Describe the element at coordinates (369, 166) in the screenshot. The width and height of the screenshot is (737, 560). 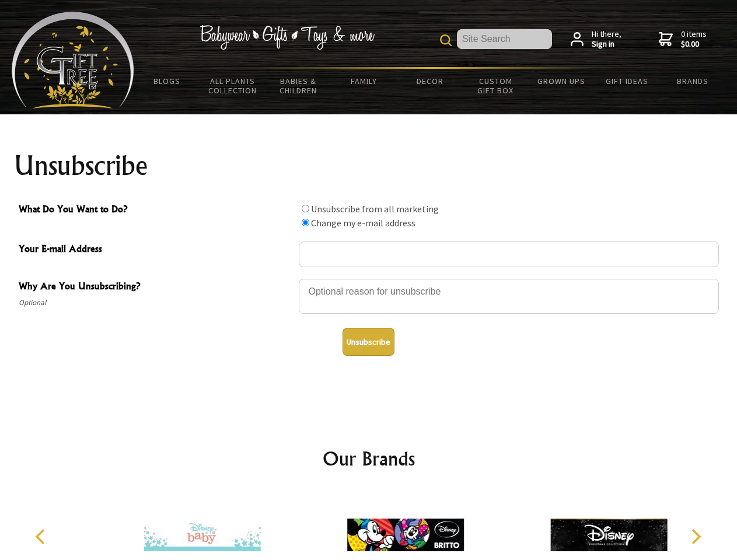
I see `h1: Unsubscribe` at that location.